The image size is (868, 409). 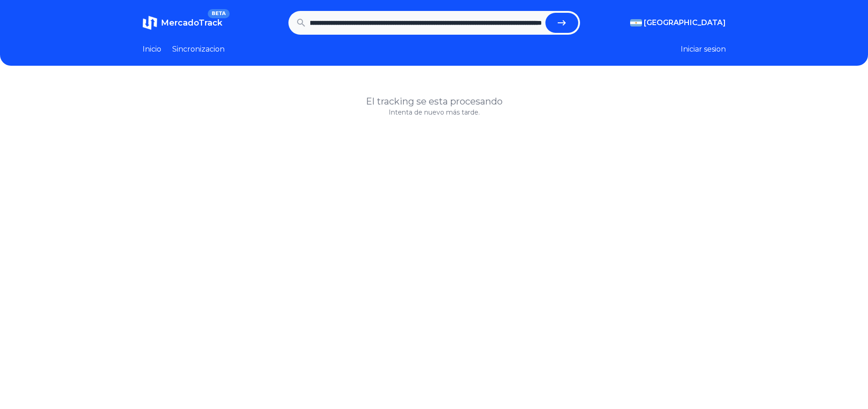 What do you see at coordinates (182, 23) in the screenshot?
I see `a: MercadoTrackBETA` at bounding box center [182, 23].